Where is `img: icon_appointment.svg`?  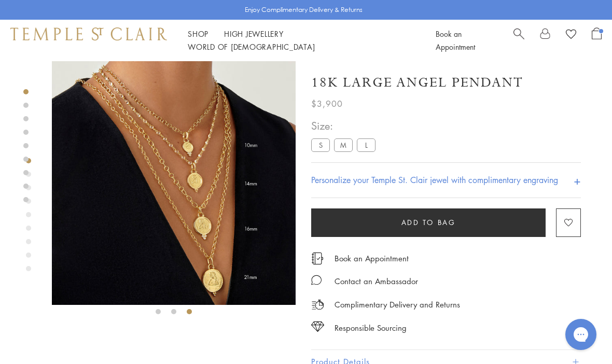
img: icon_appointment.svg is located at coordinates (317, 258).